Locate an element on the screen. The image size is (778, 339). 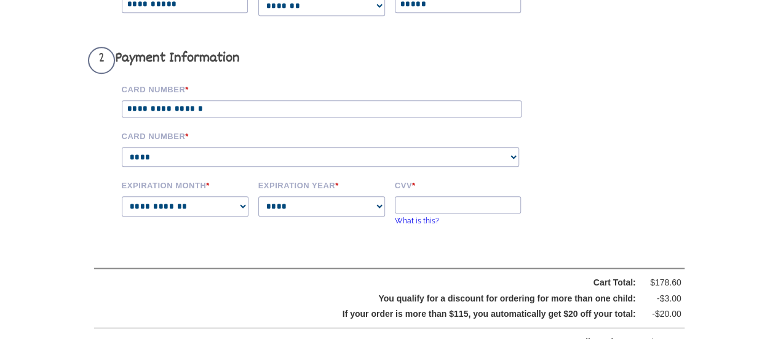
div: Cart Total: is located at coordinates (381, 282).